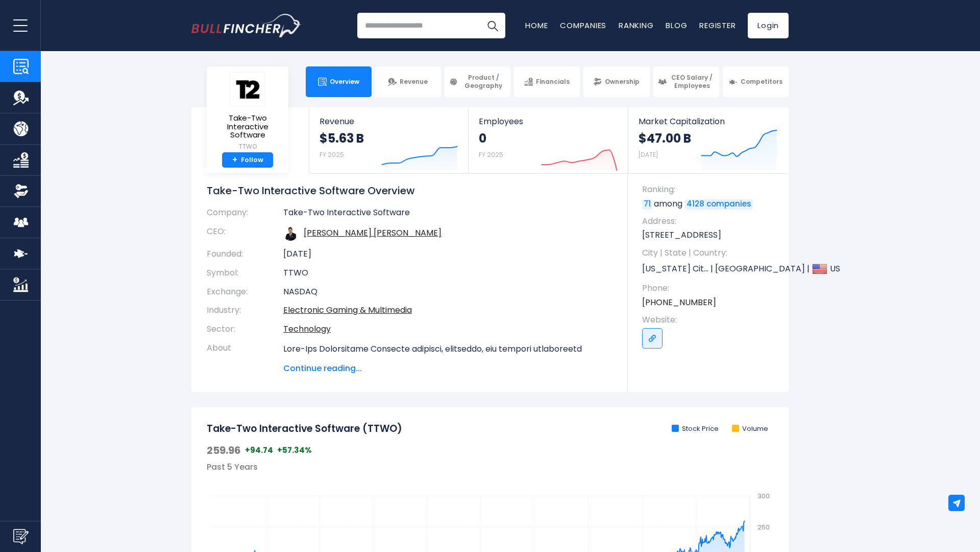 Image resolution: width=980 pixels, height=552 pixels. I want to click on a: Login, so click(768, 25).